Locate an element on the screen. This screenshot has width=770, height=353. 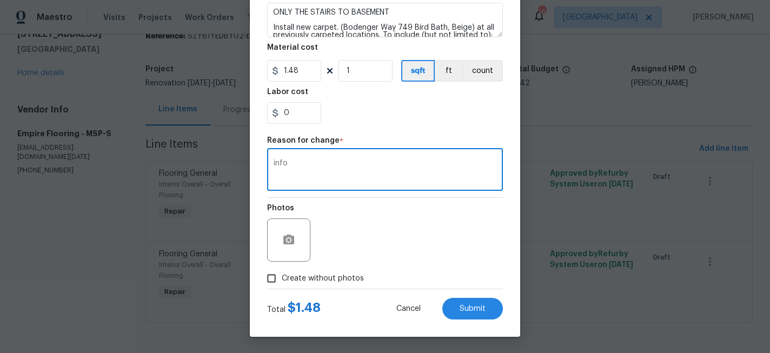
span: $ 1.48 is located at coordinates (304, 308).